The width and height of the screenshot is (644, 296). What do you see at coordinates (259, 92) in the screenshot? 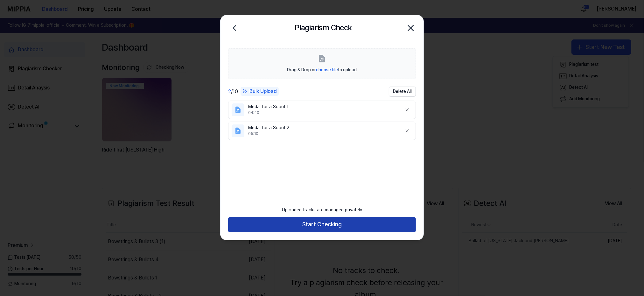
I see `div: Bulk Upload` at bounding box center [259, 92].